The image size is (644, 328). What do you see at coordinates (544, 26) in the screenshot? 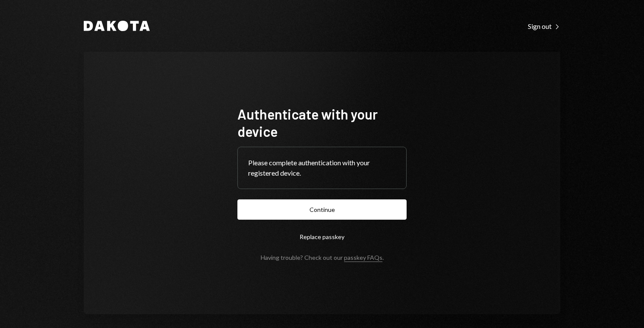
I see `div: Sign out` at bounding box center [544, 26].